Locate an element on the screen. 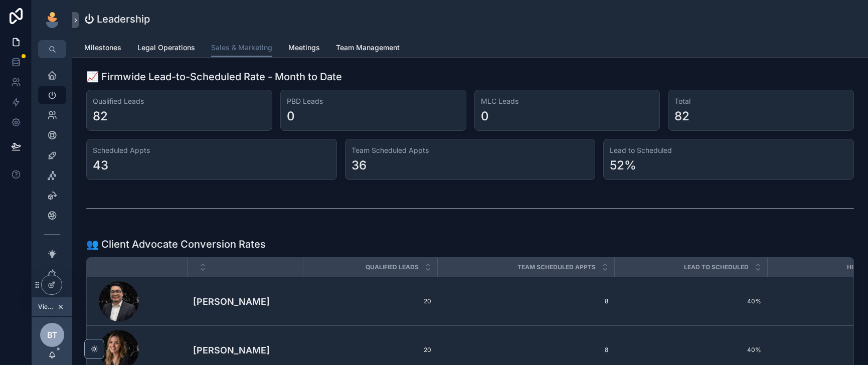 This screenshot has height=365, width=868. span: Qualified Leads is located at coordinates (392, 268).